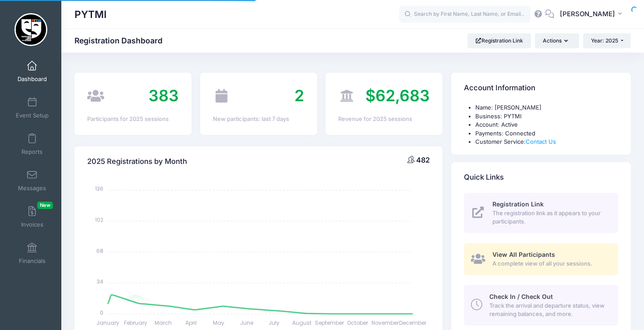 This screenshot has height=330, width=644. Describe the element at coordinates (550, 217) in the screenshot. I see `span: The registration link as it appears to your participants.` at that location.